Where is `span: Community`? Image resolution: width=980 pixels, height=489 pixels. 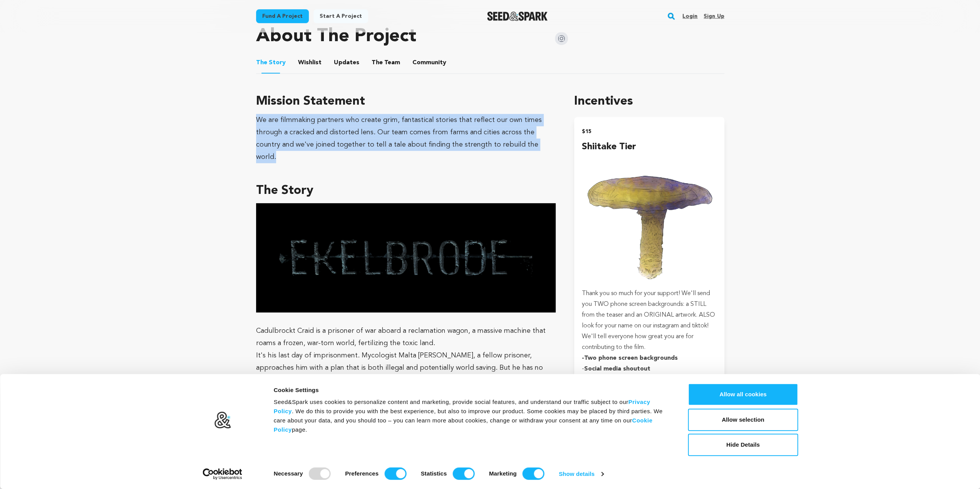
span: Community is located at coordinates (429, 63).